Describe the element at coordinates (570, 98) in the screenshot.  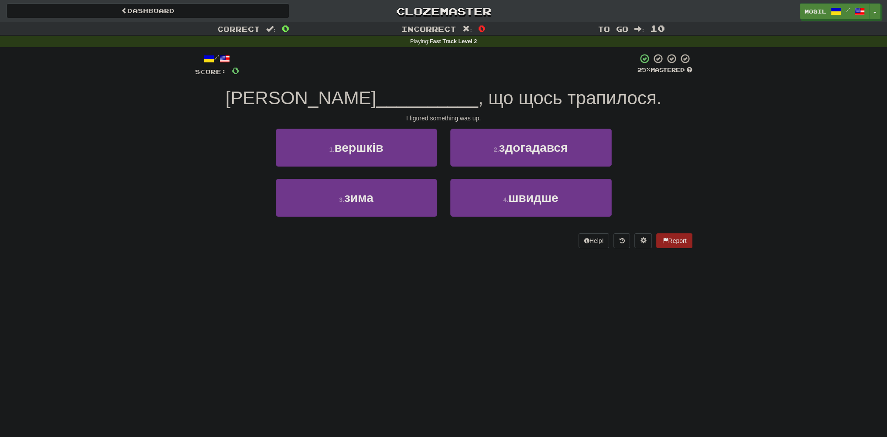
I see `span: , що щось трапилося.` at that location.